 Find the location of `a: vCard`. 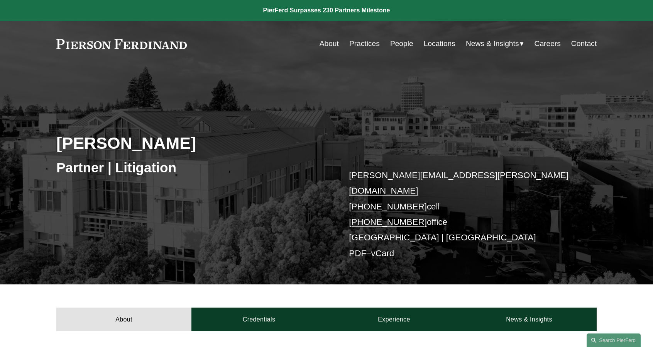

a: vCard is located at coordinates (383, 253).